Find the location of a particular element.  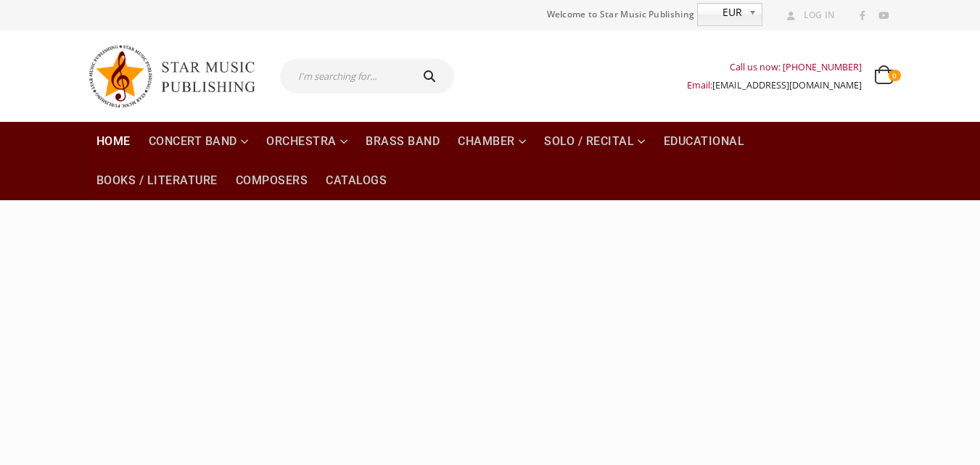

a: Solo / Recital is located at coordinates (595, 142).